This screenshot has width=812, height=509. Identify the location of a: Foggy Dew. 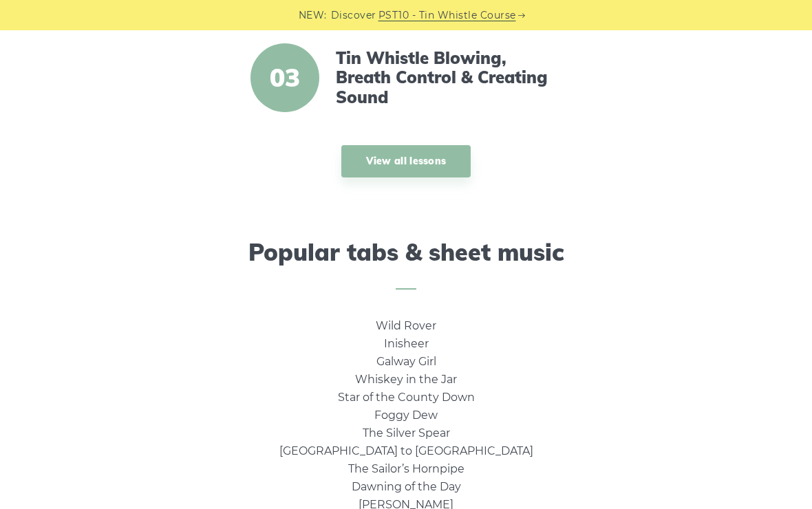
(406, 414).